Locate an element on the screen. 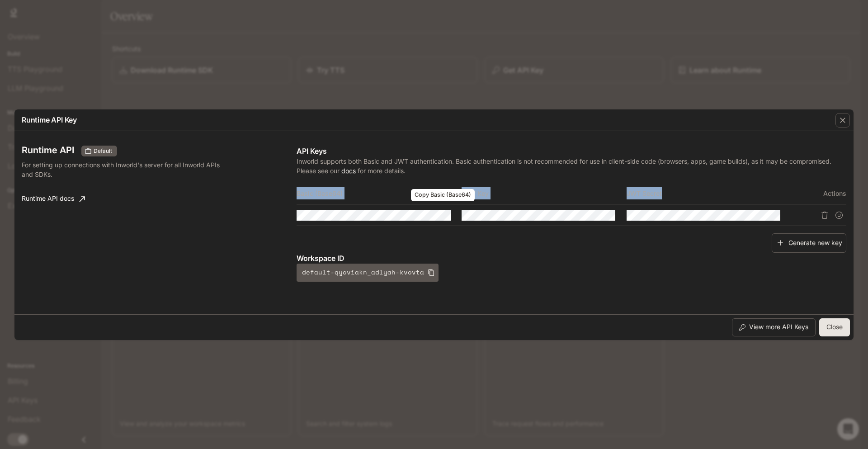 This screenshot has width=868, height=449. th: JWT Secret is located at coordinates (709, 193).